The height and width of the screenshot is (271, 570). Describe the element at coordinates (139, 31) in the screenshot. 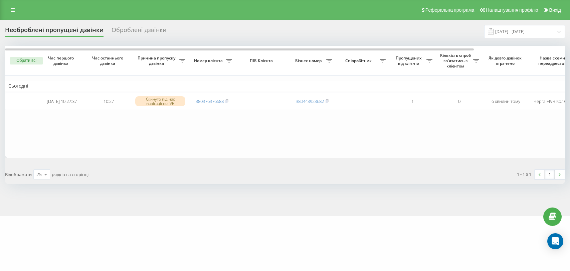

I see `div: Оброблені дзвінки` at that location.